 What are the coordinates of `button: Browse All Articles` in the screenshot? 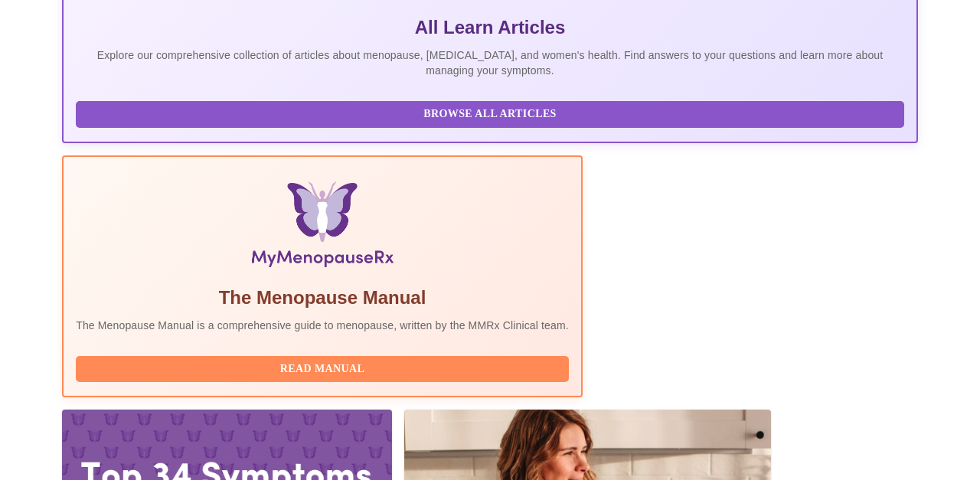 It's located at (490, 114).